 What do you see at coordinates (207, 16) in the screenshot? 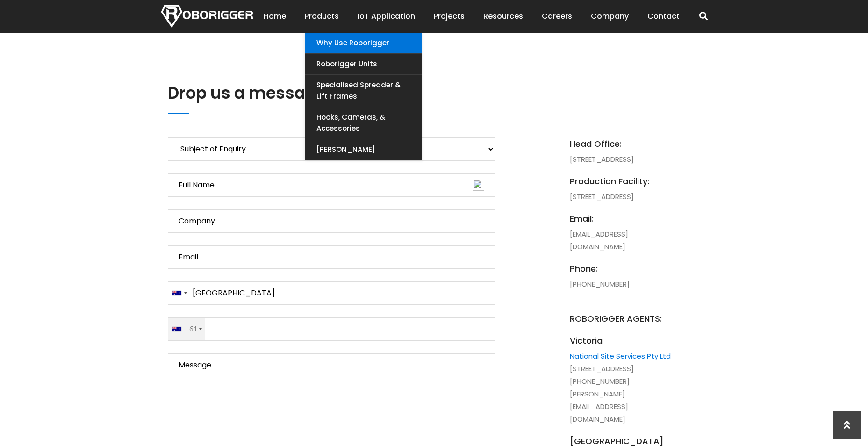
I see `img: Nortech` at bounding box center [207, 16].